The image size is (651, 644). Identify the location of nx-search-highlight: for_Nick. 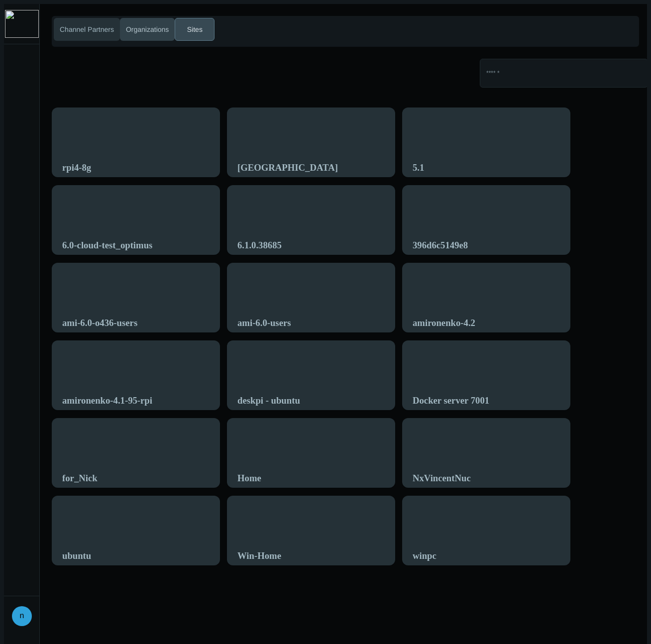
(79, 478).